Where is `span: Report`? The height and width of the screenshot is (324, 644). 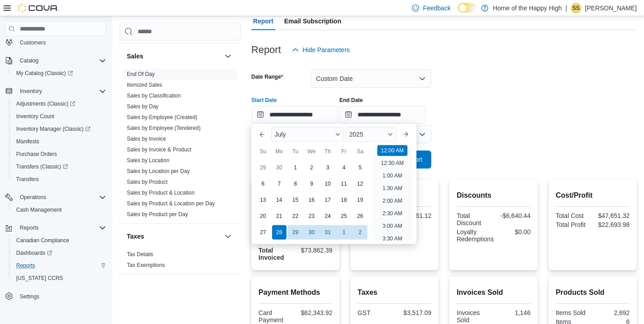 span: Report is located at coordinates (263, 21).